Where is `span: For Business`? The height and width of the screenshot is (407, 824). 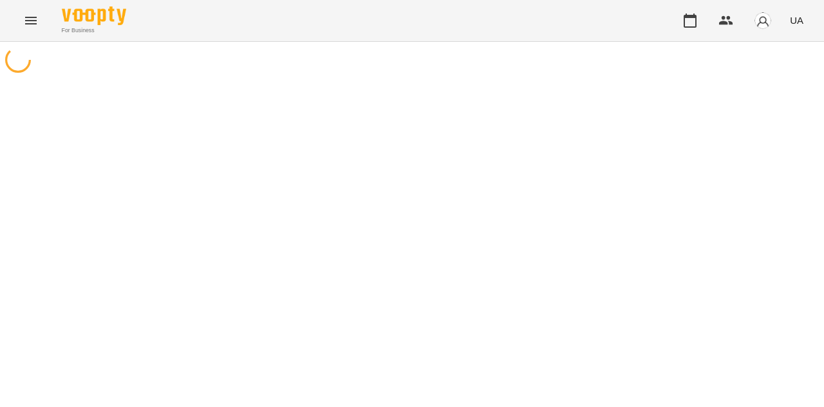
span: For Business is located at coordinates (94, 30).